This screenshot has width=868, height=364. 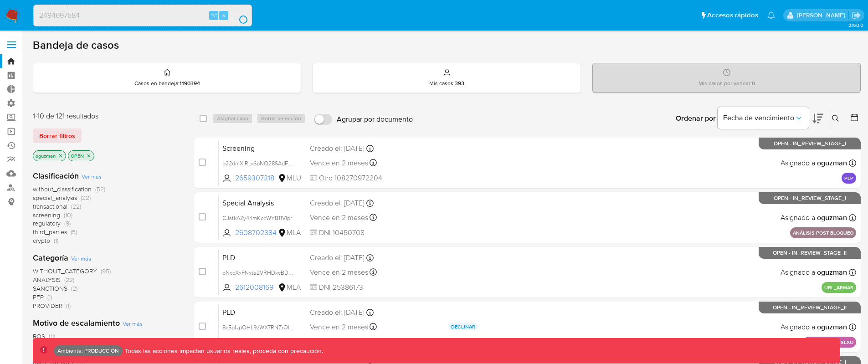 I want to click on span: s, so click(x=223, y=15).